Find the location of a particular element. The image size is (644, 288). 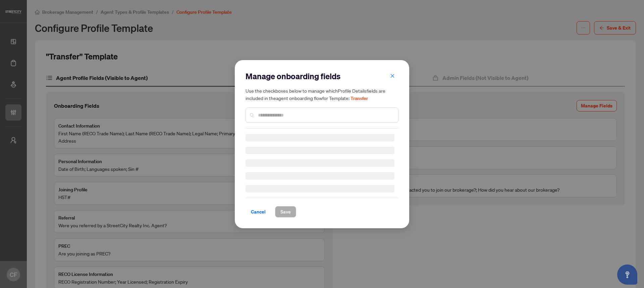

span: close is located at coordinates (392, 75).